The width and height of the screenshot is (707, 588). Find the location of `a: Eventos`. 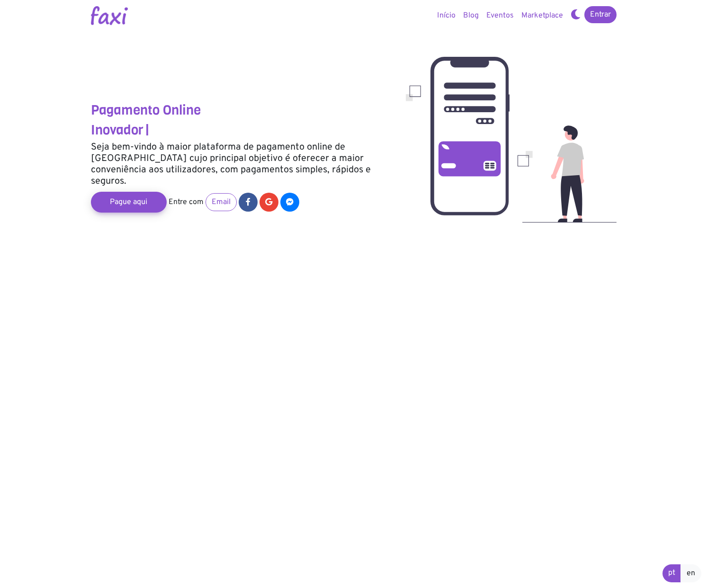

a: Eventos is located at coordinates (500, 16).